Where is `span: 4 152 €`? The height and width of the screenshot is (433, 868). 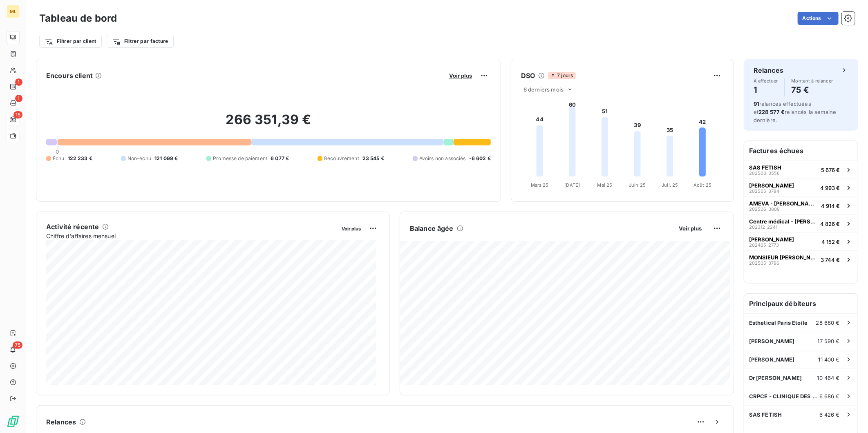
span: 4 152 € is located at coordinates (830, 242).